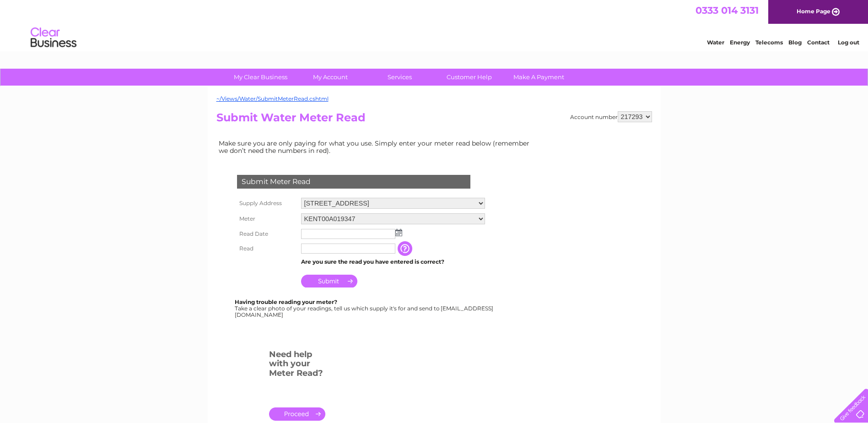 The image size is (868, 423). I want to click on a: Energy, so click(740, 42).